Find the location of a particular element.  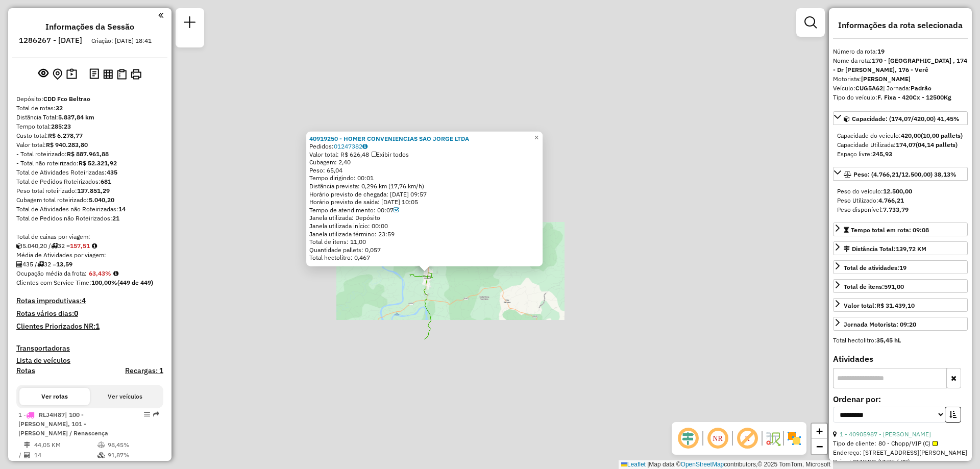

div: Total de caixas por viagem: is located at coordinates (90, 237).